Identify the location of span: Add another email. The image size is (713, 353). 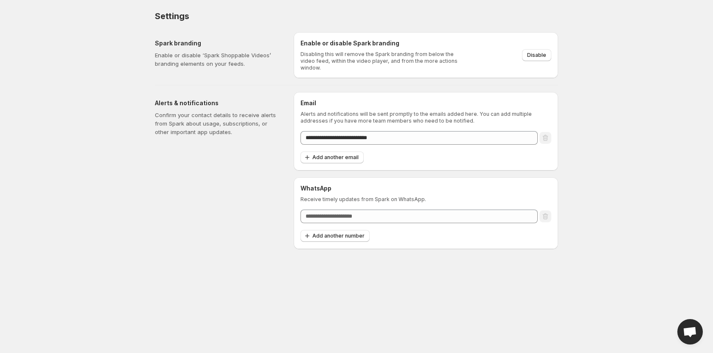
(335, 157).